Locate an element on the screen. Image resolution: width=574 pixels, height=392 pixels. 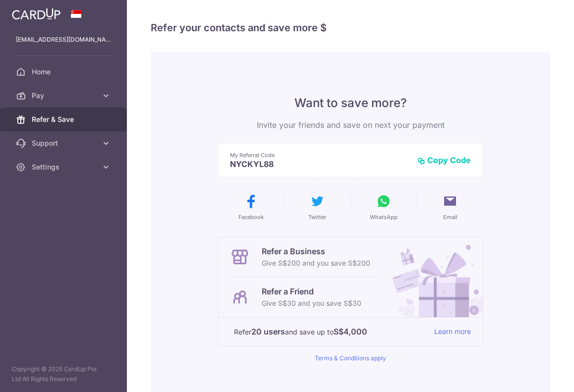
span: Email is located at coordinates (450, 217).